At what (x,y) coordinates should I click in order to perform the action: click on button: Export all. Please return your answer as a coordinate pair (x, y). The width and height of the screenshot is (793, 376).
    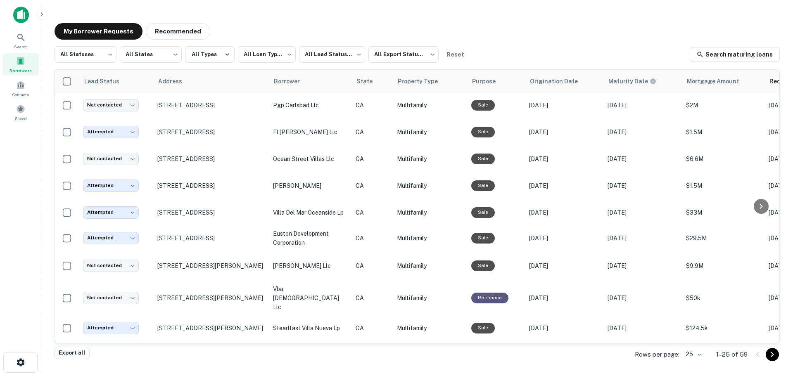
    Looking at the image, I should click on (72, 353).